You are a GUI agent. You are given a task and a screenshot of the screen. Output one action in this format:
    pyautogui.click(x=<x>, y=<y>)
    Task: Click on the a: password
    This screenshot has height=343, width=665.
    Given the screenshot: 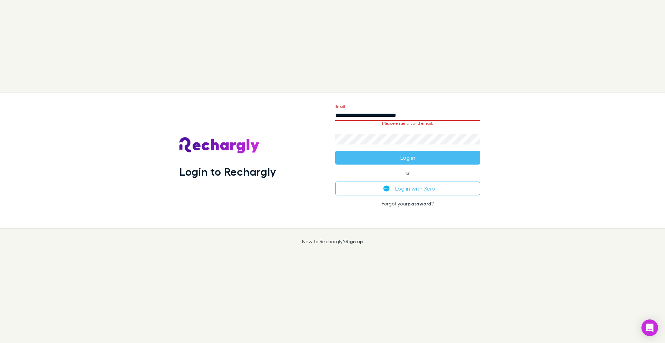 What is the action you would take?
    pyautogui.click(x=420, y=203)
    